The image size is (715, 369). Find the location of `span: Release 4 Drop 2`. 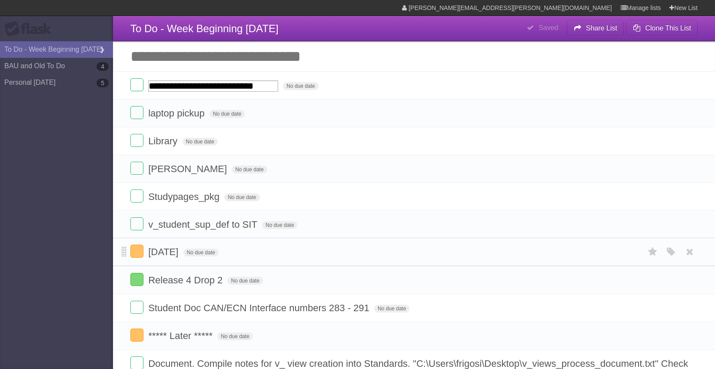

span: Release 4 Drop 2 is located at coordinates (187, 280).